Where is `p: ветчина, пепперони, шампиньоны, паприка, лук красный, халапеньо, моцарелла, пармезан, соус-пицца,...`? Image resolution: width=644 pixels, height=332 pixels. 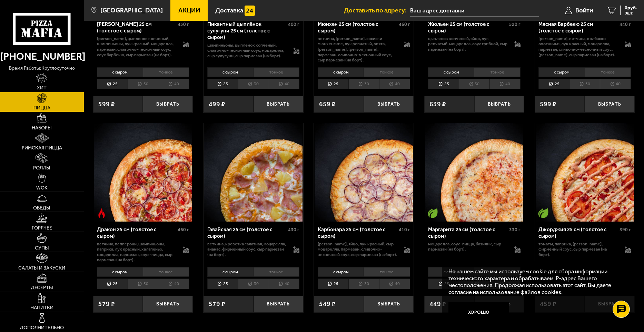
p: ветчина, пепперони, шампиньоны, паприка, лук красный, халапеньо, моцарелла, пармезан, соус-пицца,... is located at coordinates (137, 252).